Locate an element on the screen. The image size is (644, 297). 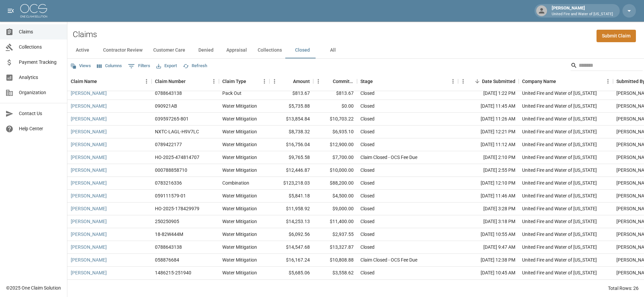
div: $10,000.00 is located at coordinates (335, 170).